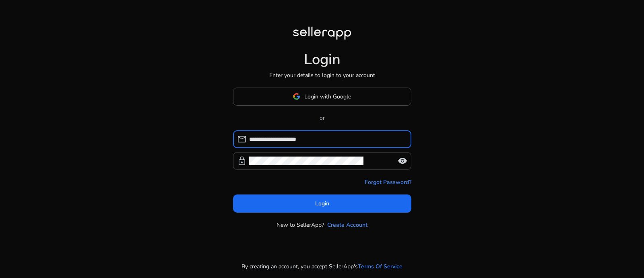  Describe the element at coordinates (322, 59) in the screenshot. I see `h1: Login` at that location.